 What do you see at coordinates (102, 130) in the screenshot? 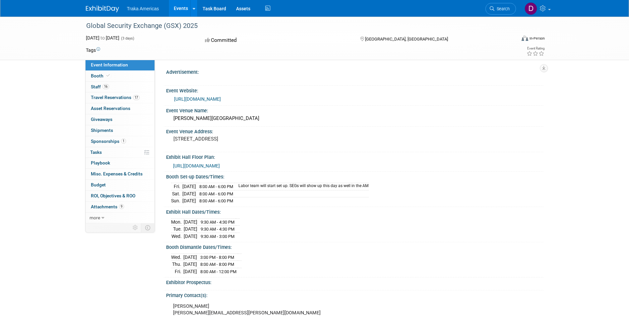
I see `span: Shipments` at bounding box center [102, 130].